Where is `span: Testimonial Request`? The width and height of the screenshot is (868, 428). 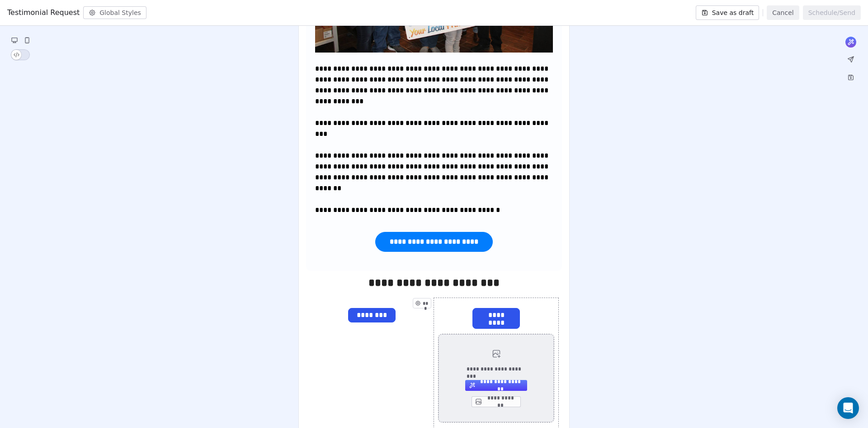 span: Testimonial Request is located at coordinates (43, 13).